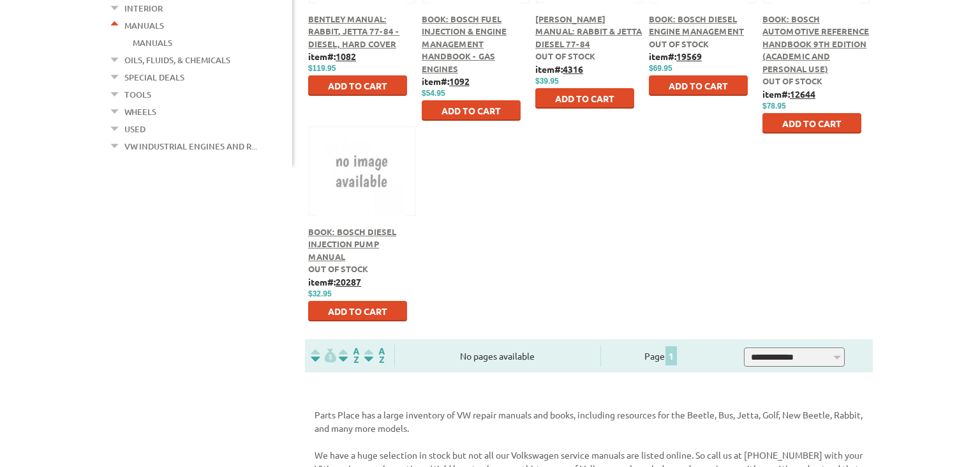  I want to click on span: $78.95, so click(774, 106).